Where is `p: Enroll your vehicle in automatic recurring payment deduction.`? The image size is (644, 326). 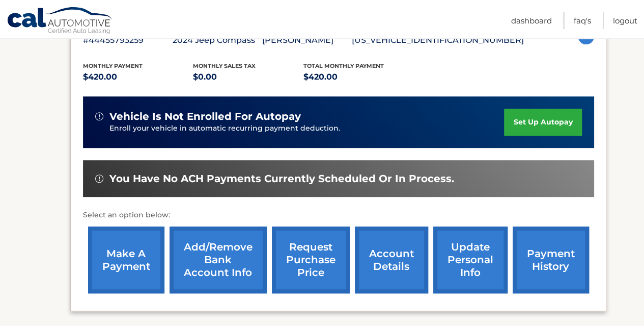
p: Enroll your vehicle in automatic recurring payment deduction. is located at coordinates (307, 128).